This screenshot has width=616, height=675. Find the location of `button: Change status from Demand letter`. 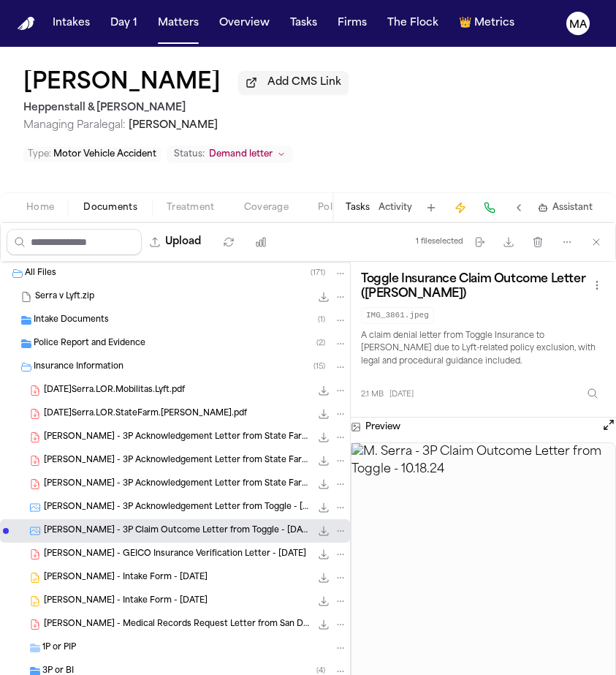

button: Change status from Demand letter is located at coordinates (230, 154).